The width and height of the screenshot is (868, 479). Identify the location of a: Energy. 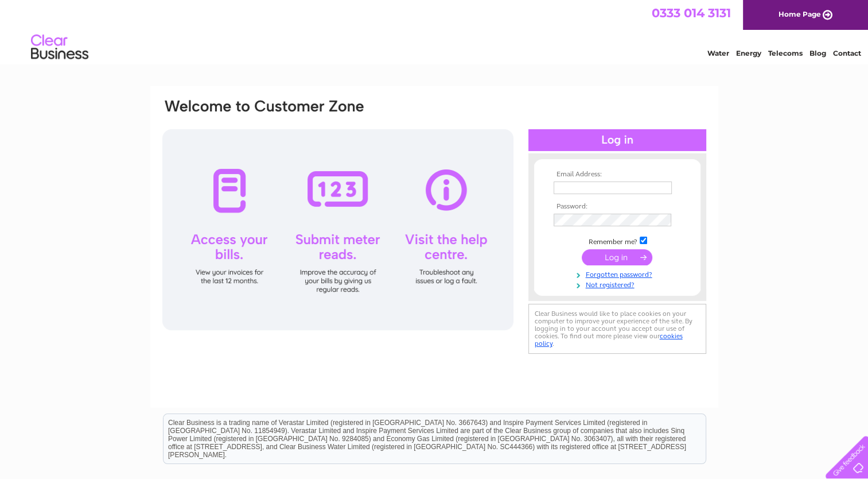
(749, 53).